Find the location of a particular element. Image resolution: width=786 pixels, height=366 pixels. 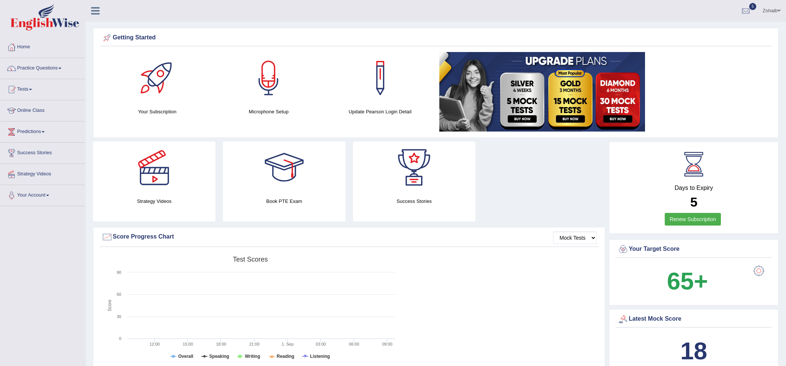

h4: Days to Expiry is located at coordinates (694, 188).